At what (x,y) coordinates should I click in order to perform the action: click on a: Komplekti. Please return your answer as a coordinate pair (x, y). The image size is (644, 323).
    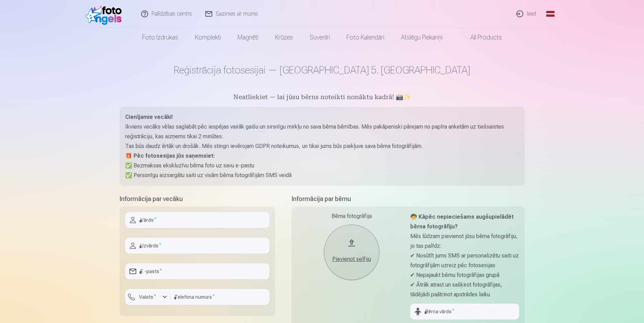
    Looking at the image, I should click on (208, 37).